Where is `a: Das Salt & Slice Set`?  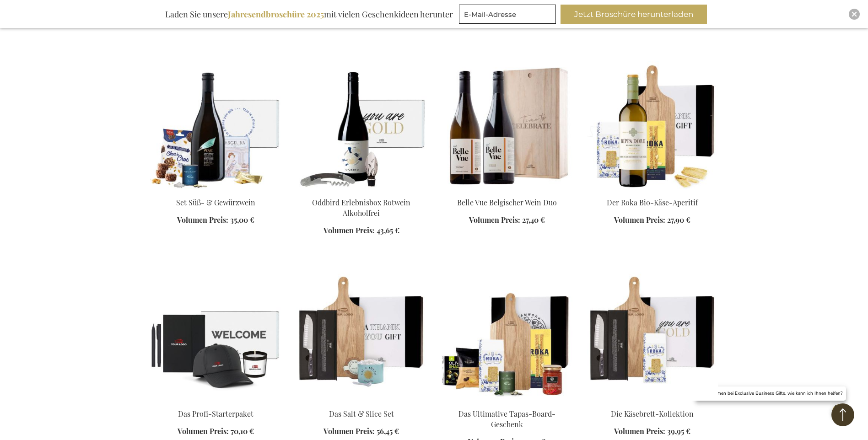 a: Das Salt & Slice Set is located at coordinates (362, 414).